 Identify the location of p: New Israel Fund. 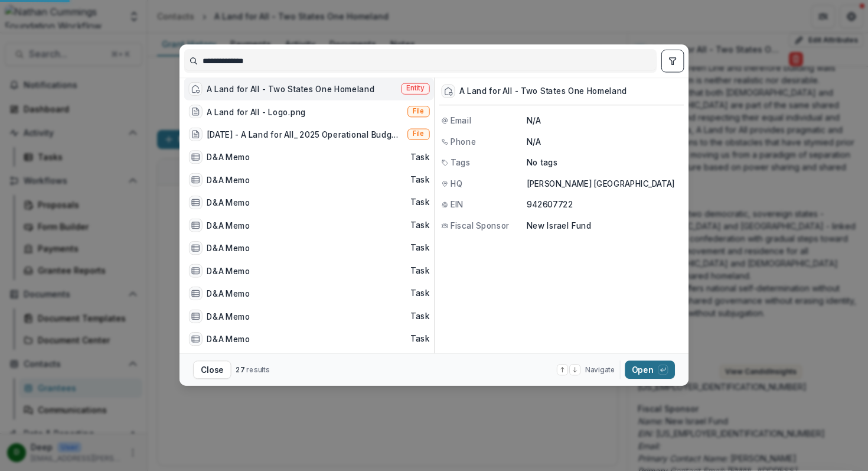
(604, 225).